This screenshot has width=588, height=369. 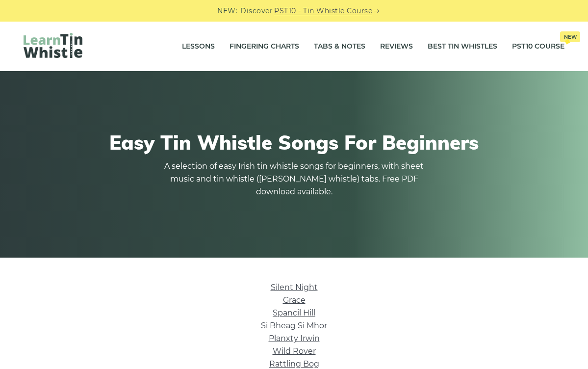 What do you see at coordinates (295, 288) in the screenshot?
I see `a: Silent Night` at bounding box center [295, 288].